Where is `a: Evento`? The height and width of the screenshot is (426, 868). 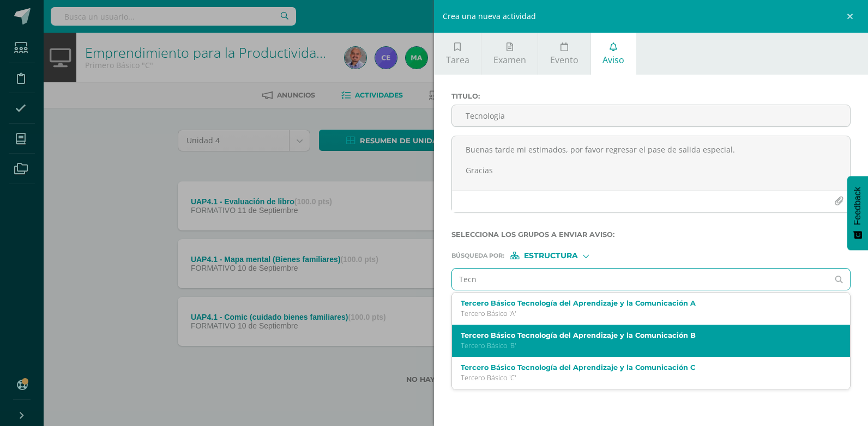
a: Evento is located at coordinates (563, 53).